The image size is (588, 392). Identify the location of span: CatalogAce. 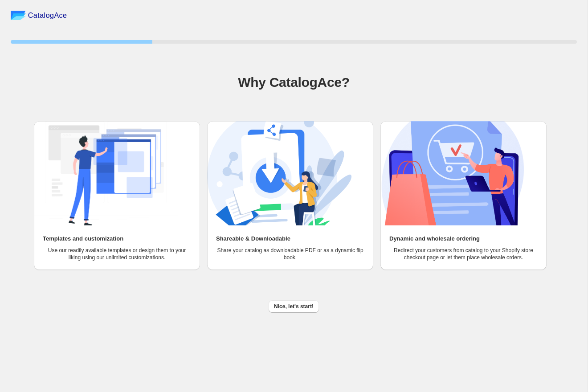
(48, 16).